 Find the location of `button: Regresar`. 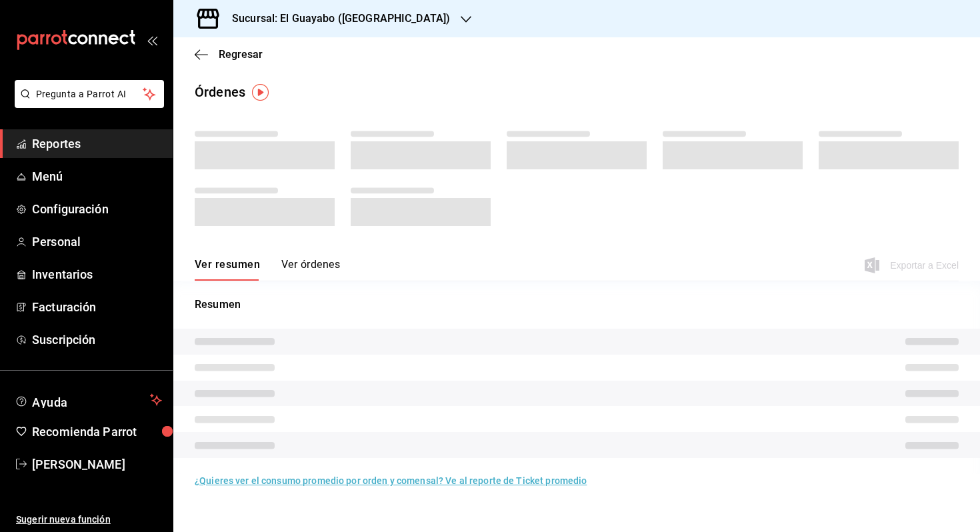

button: Regresar is located at coordinates (228, 54).